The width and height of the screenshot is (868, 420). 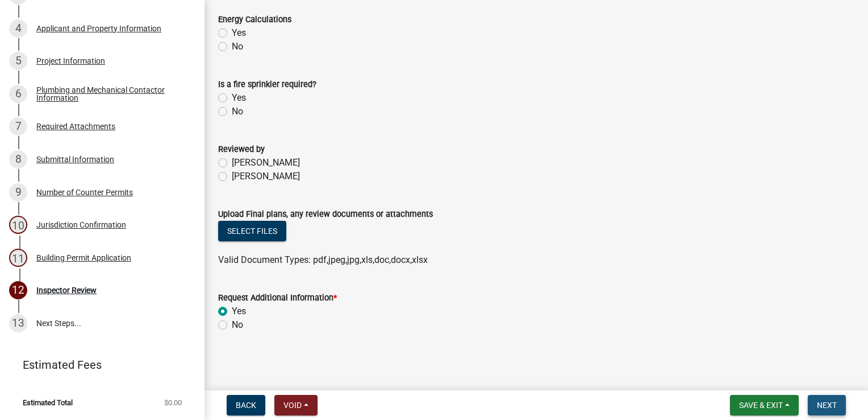 What do you see at coordinates (18, 290) in the screenshot?
I see `div: 12` at bounding box center [18, 290].